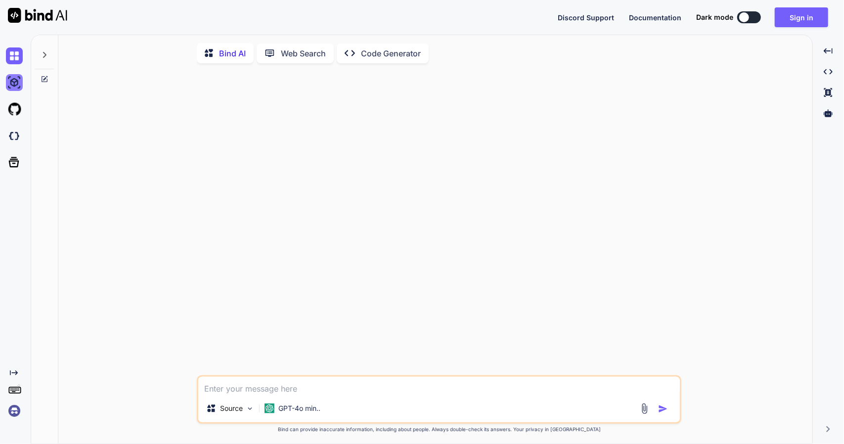 This screenshot has height=444, width=844. I want to click on img: chat, so click(14, 56).